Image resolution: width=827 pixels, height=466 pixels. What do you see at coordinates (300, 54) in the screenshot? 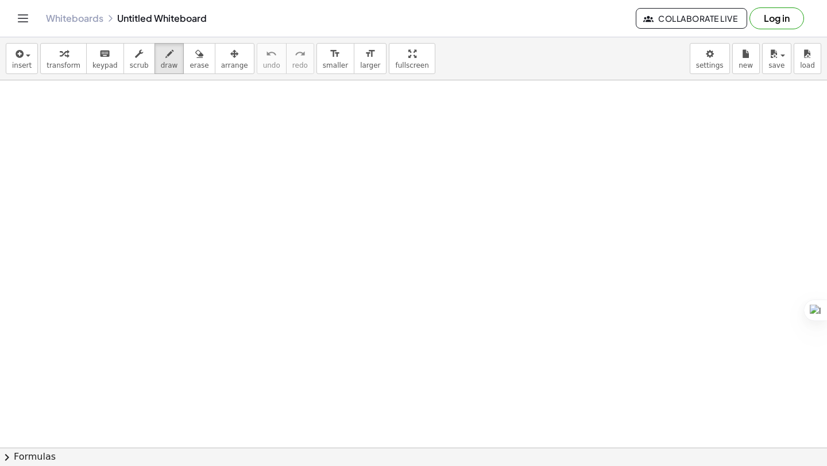
I see `i: redo` at bounding box center [300, 54].